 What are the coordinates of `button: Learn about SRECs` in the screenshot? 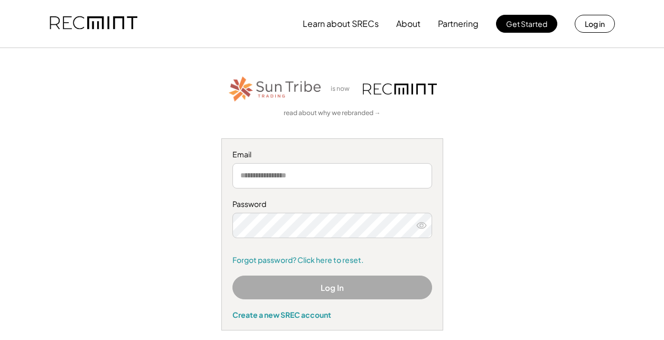 It's located at (341, 24).